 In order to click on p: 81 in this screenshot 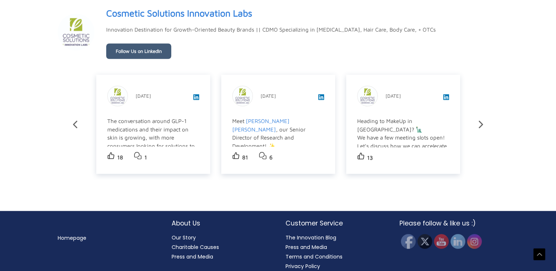, I will do `click(245, 157)`.